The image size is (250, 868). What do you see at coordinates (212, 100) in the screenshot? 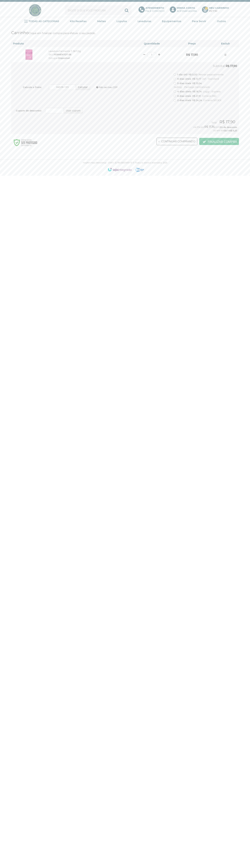
I see `span: Correios SEDEX` at bounding box center [212, 100].